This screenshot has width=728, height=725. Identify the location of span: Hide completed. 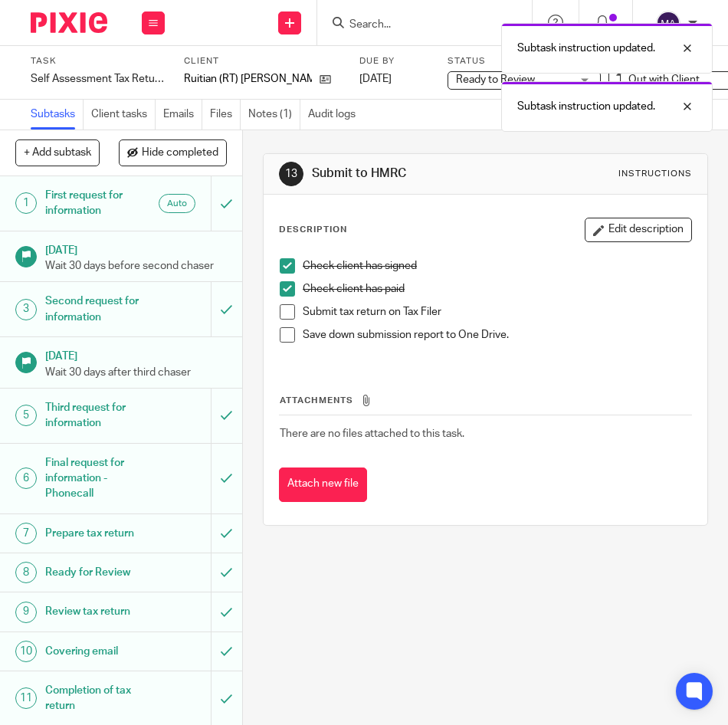
(180, 154).